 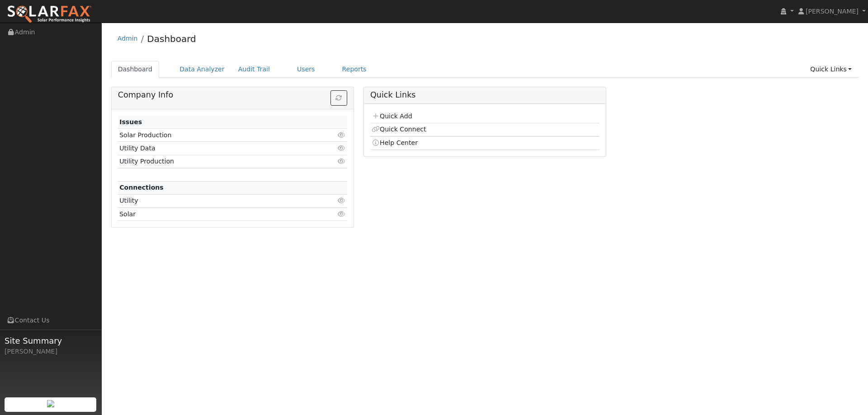 What do you see at coordinates (213, 135) in the screenshot?
I see `td: Solar Production` at bounding box center [213, 135].